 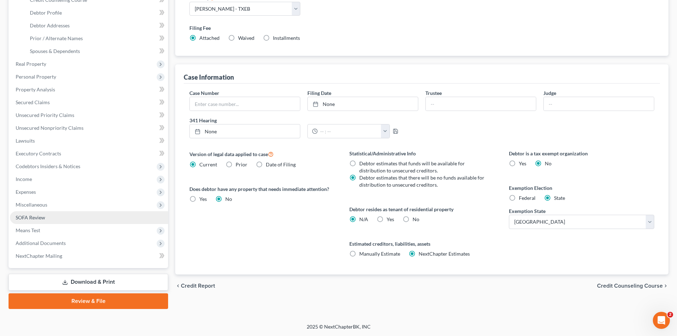 I want to click on span: Prior, so click(x=241, y=164).